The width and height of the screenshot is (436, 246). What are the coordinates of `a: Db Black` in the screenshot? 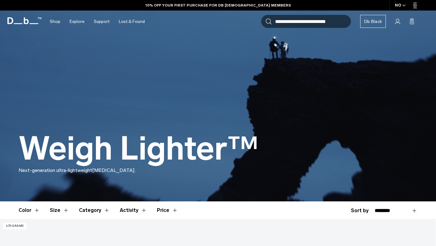 It's located at (373, 21).